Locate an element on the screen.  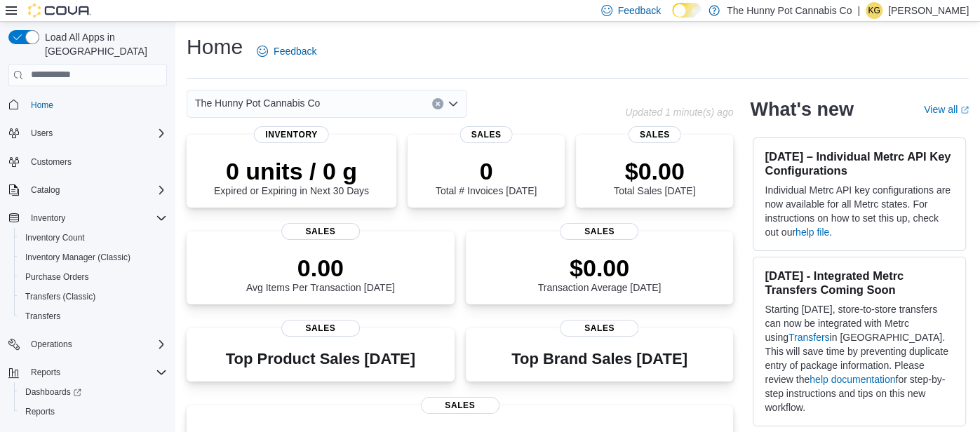
button: Open list of options is located at coordinates (453, 104).